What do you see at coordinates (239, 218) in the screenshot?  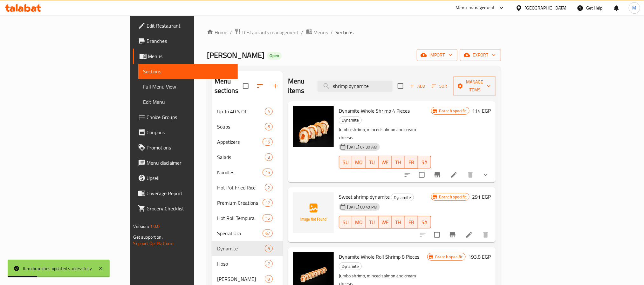 I see `span: Hot Roll Tempura` at bounding box center [239, 218].